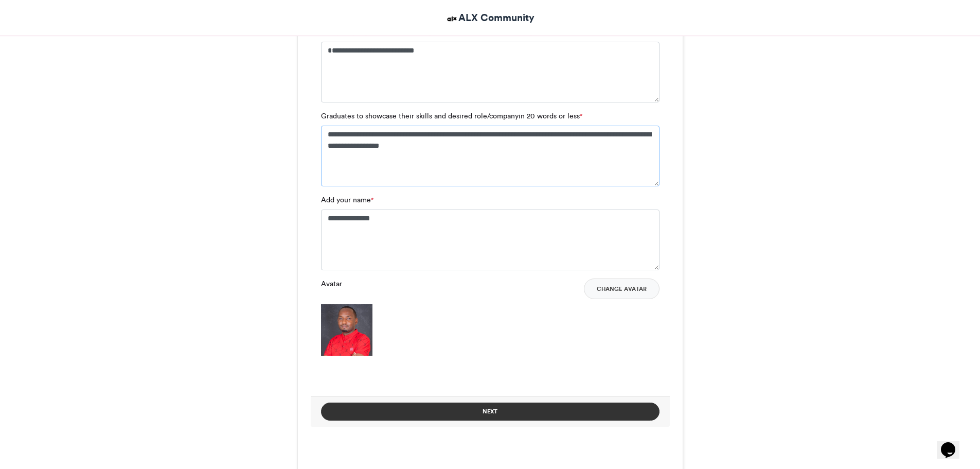  What do you see at coordinates (490, 411) in the screenshot?
I see `button: Next` at bounding box center [490, 411].